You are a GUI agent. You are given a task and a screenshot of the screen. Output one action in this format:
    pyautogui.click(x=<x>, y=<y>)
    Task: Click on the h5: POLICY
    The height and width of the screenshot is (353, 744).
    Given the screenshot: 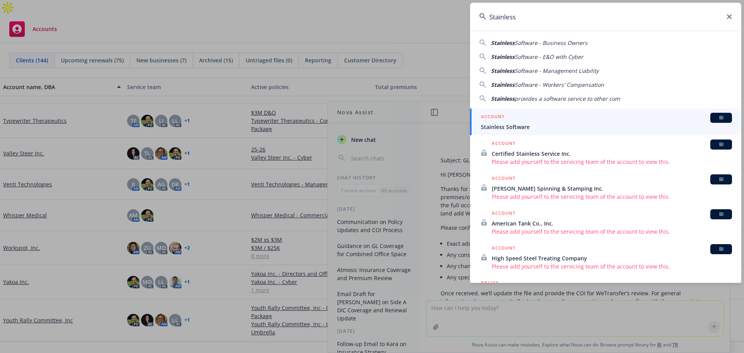 What is the action you would take?
    pyautogui.click(x=490, y=283)
    